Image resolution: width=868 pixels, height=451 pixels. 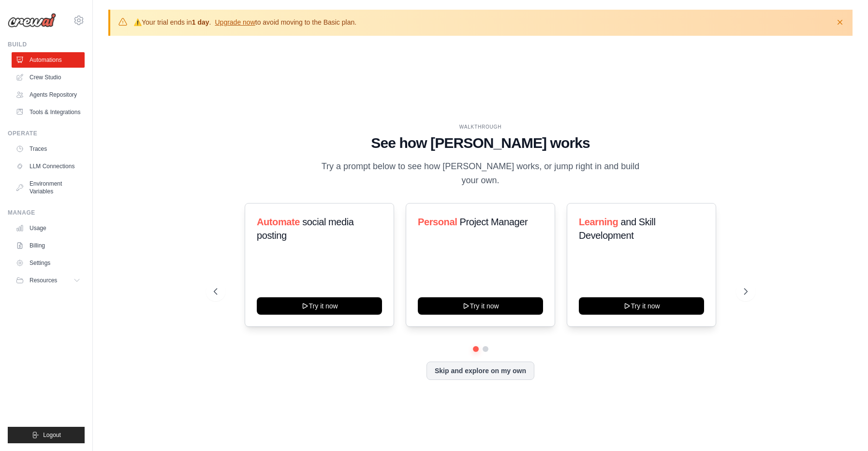 I want to click on a: Traces, so click(x=48, y=149).